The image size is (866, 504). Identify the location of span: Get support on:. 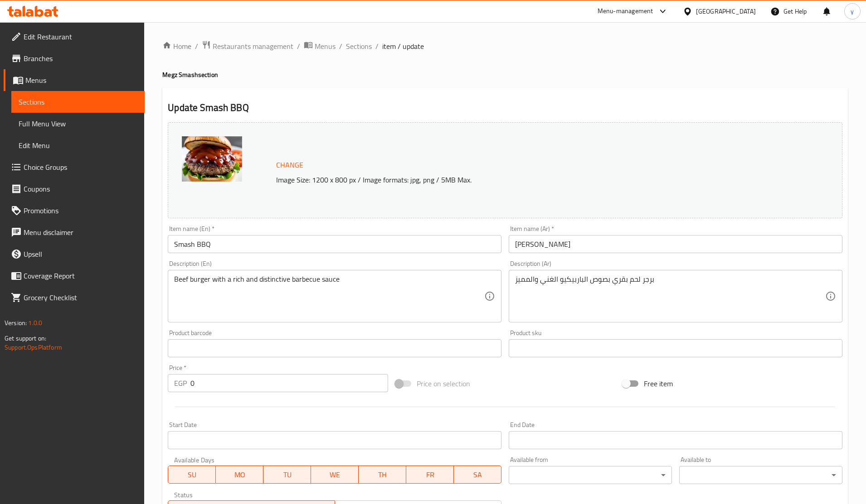
(25, 338).